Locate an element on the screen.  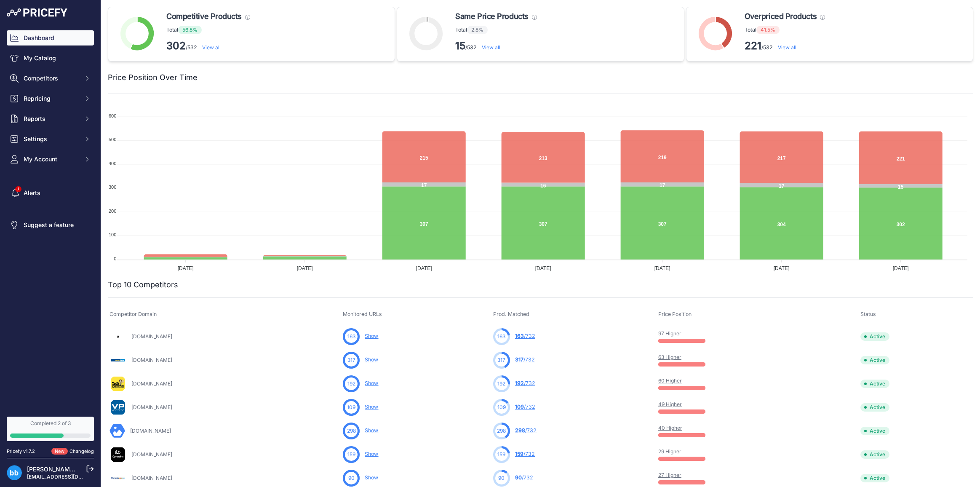
tspan: 100 is located at coordinates (112, 235).